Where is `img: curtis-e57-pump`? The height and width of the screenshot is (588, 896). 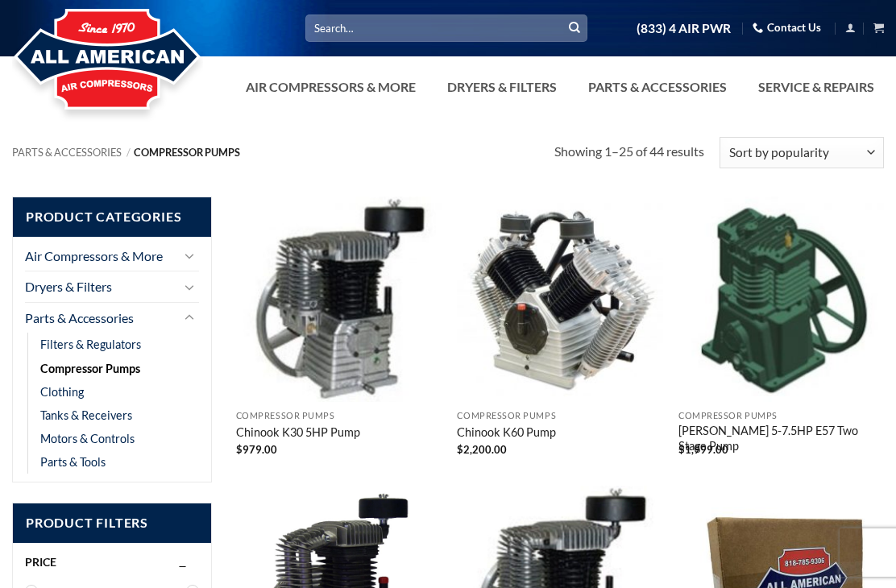 img: curtis-e57-pump is located at coordinates (781, 298).